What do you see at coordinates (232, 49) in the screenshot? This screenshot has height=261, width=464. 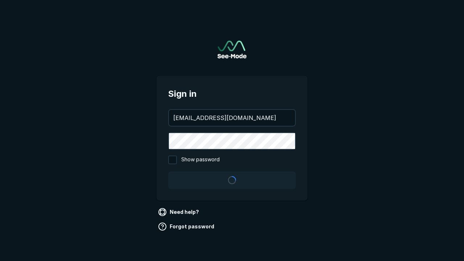 I see `a: Go to sign in` at bounding box center [232, 49].